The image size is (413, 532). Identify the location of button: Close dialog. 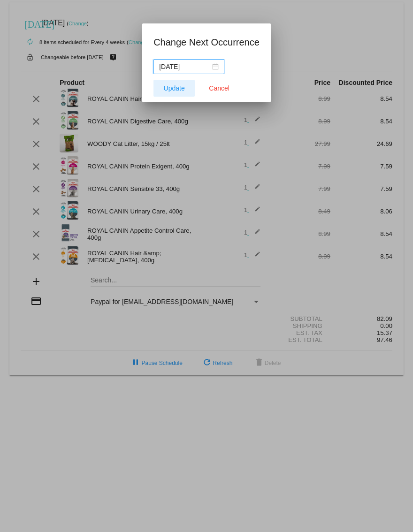
(219, 88).